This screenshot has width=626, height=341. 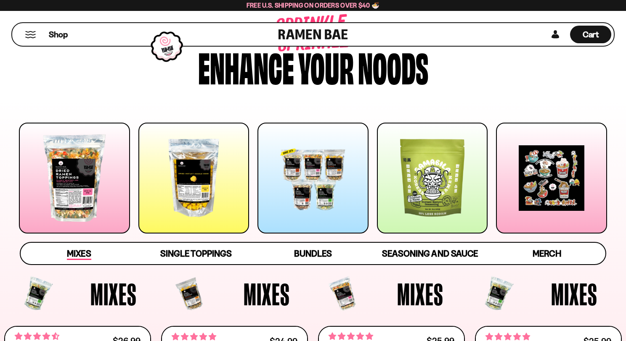 I want to click on a: Mixes, so click(x=79, y=254).